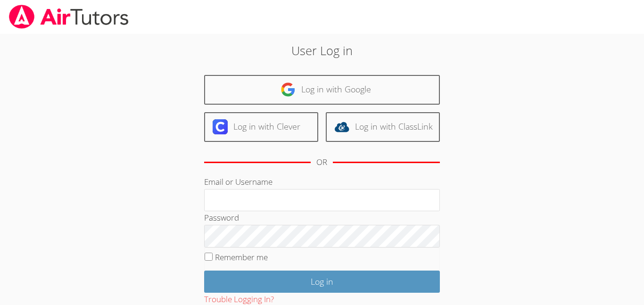 The height and width of the screenshot is (305, 644). Describe the element at coordinates (221, 217) in the screenshot. I see `label: Password` at that location.